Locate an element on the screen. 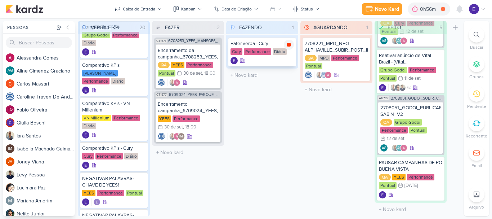 The height and width of the screenshot is (219, 492). span: 2708051_GODOI_SUBIR_CONTEUDO_SOCIAL_EM_PERFORMANCE_AB is located at coordinates (417, 98).